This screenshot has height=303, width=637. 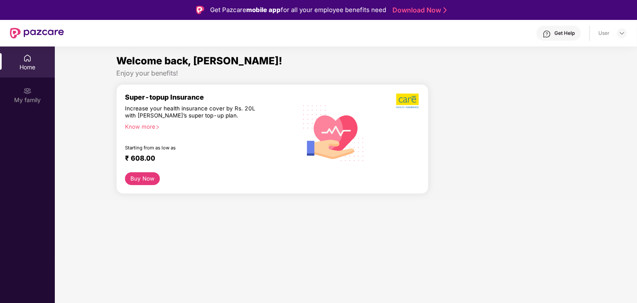 I want to click on img: New Pazcare Logo, so click(x=37, y=33).